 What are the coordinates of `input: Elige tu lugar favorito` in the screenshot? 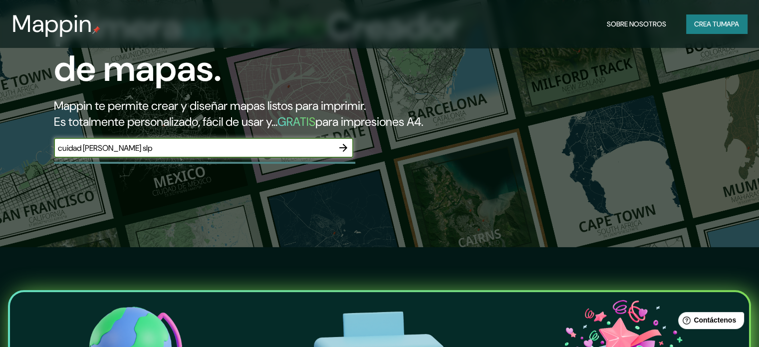 It's located at (194, 148).